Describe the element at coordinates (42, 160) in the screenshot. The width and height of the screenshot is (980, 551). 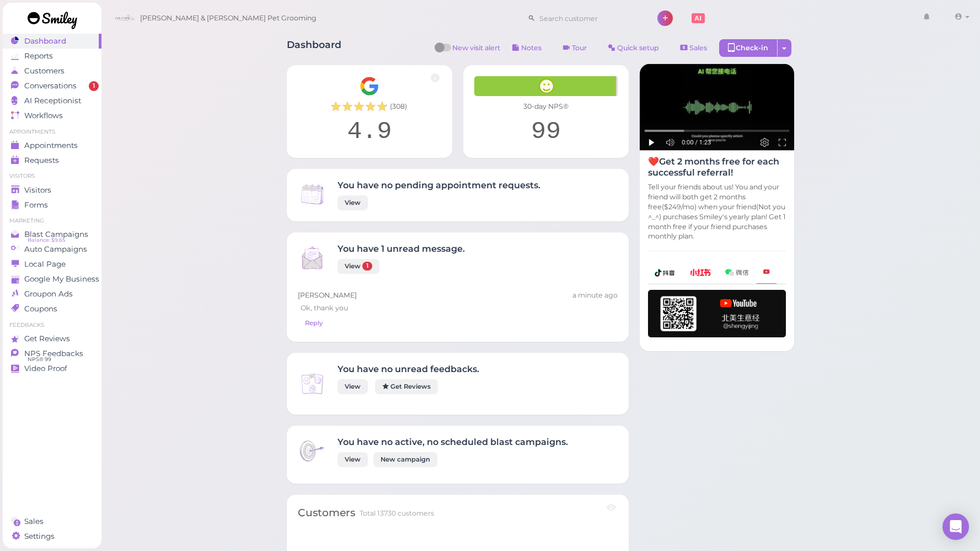
I see `span: Requests` at that location.